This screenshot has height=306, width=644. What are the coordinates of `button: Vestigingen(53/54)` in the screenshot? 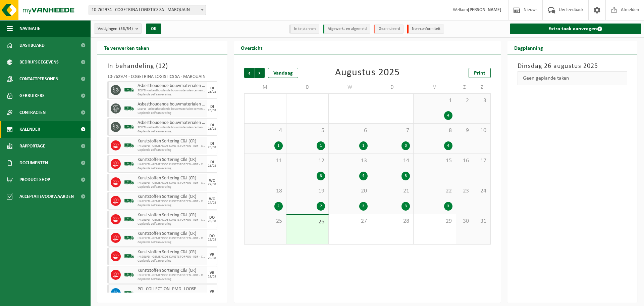 It's located at (118, 28).